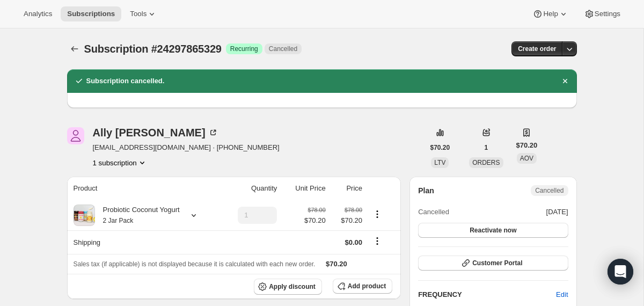 This screenshot has height=306, width=644. Describe the element at coordinates (537, 49) in the screenshot. I see `button: Create order` at that location.